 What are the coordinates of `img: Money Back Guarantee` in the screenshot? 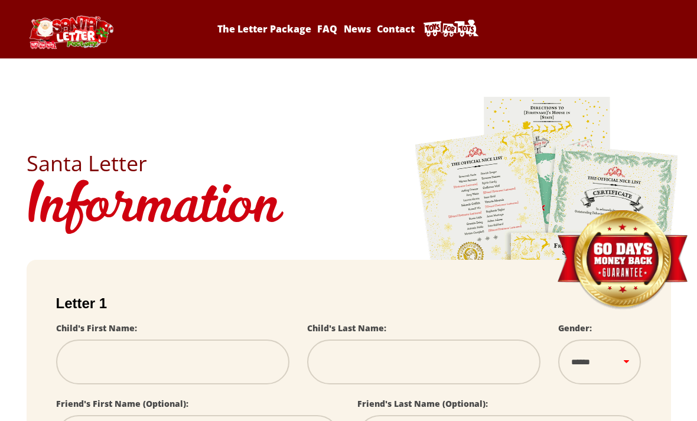 It's located at (622, 260).